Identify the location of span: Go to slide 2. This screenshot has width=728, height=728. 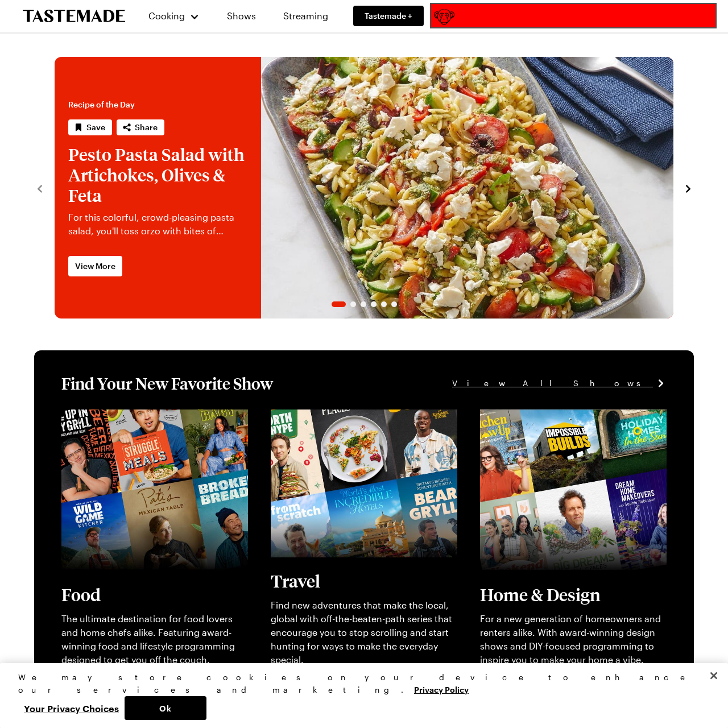
(353, 304).